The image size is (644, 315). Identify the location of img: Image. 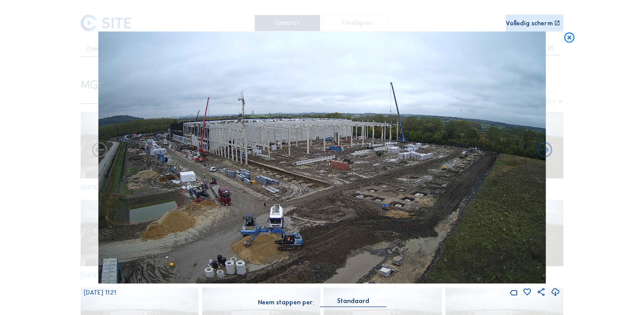
(322, 158).